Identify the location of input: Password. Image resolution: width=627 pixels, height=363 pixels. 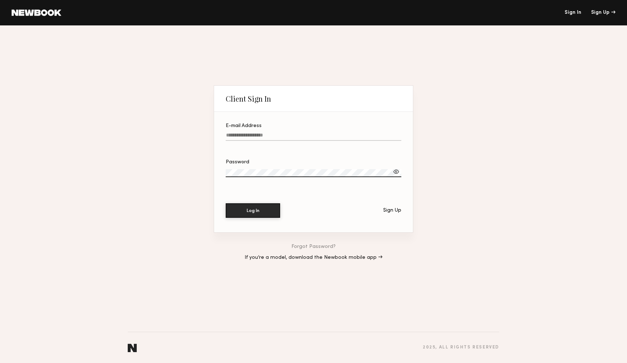
(313, 173).